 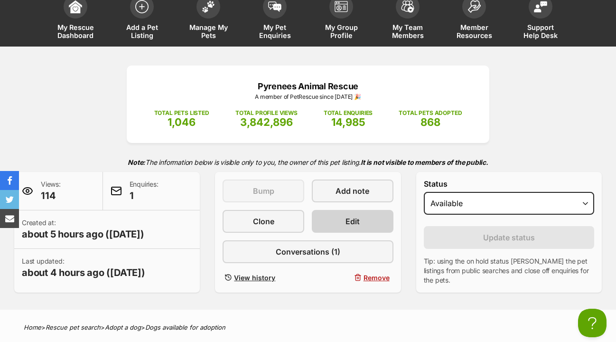 What do you see at coordinates (84, 268) in the screenshot?
I see `p: Last updated:` at bounding box center [84, 268].